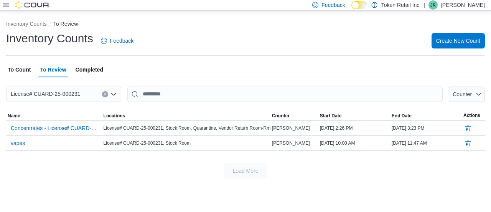 Image resolution: width=491 pixels, height=212 pixels. What do you see at coordinates (426, 116) in the screenshot?
I see `button: End Date` at bounding box center [426, 116].